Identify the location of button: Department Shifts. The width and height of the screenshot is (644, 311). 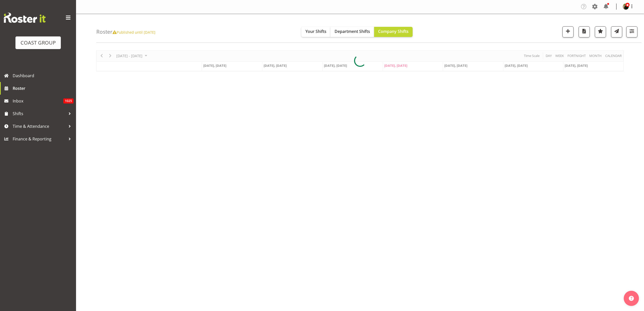
(353, 32).